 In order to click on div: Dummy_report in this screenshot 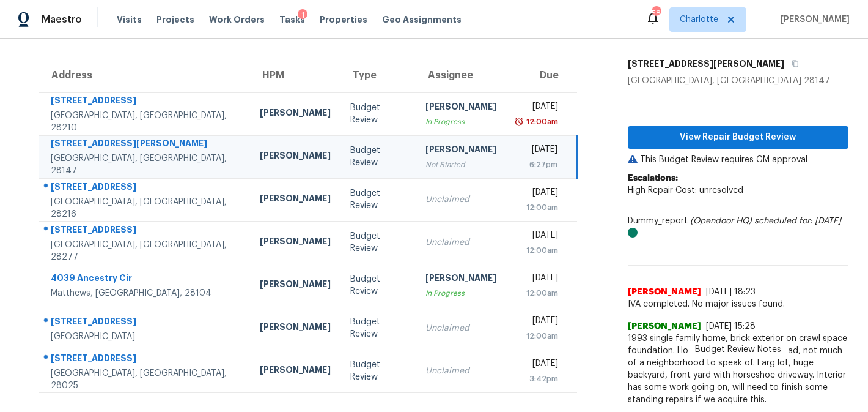, I will do `click(738, 227)`.